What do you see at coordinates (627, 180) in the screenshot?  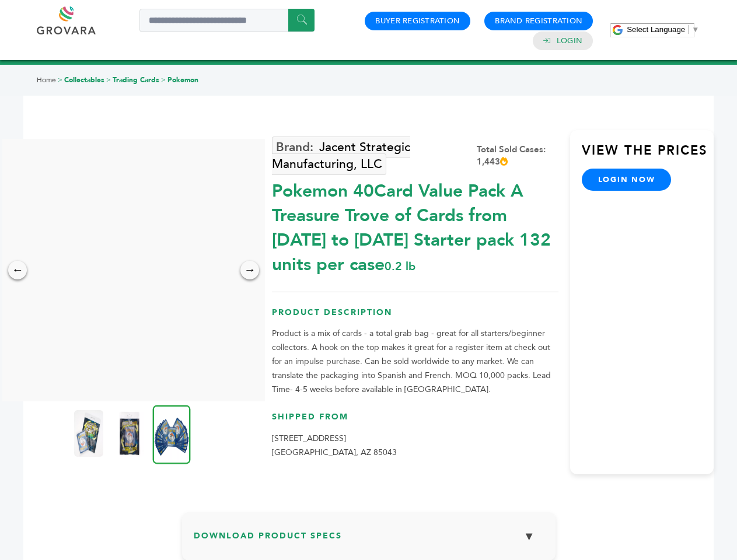 I see `a: login now` at bounding box center [627, 180].